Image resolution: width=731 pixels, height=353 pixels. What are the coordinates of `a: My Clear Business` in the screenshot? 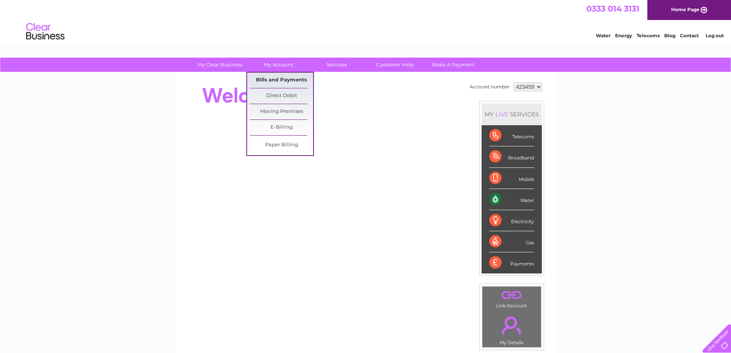 It's located at (220, 64).